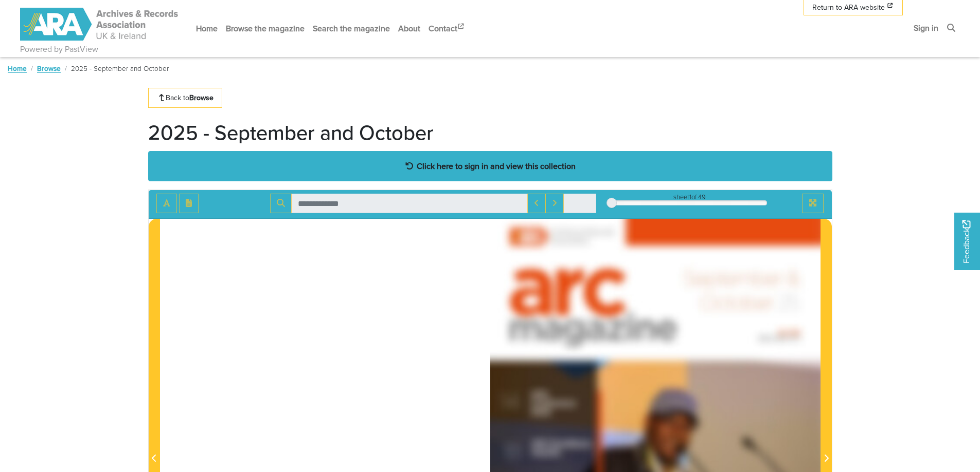  Describe the element at coordinates (409, 28) in the screenshot. I see `a: About` at that location.